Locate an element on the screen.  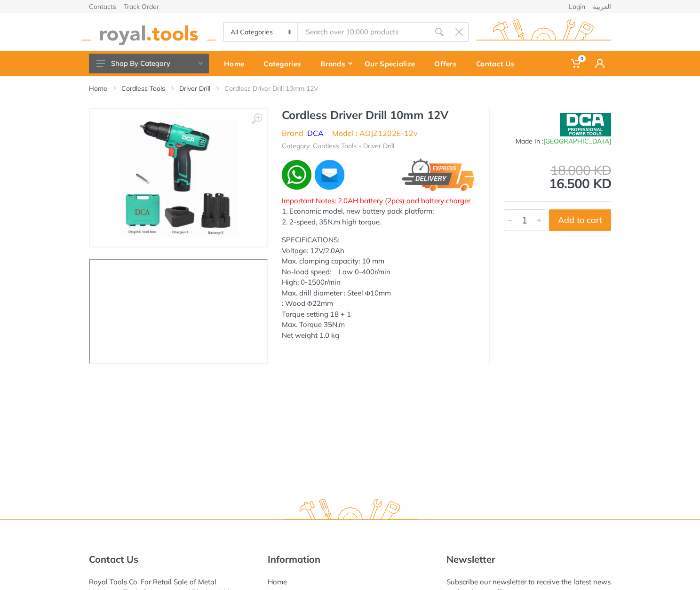
a: Login is located at coordinates (577, 6).